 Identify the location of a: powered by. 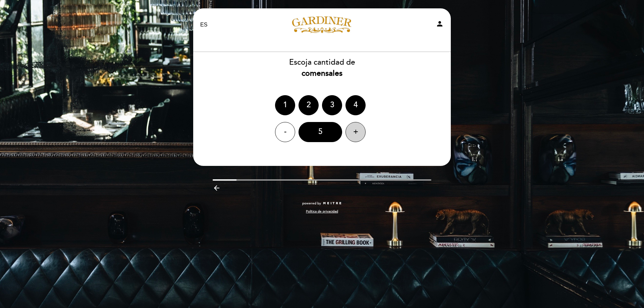
(322, 203).